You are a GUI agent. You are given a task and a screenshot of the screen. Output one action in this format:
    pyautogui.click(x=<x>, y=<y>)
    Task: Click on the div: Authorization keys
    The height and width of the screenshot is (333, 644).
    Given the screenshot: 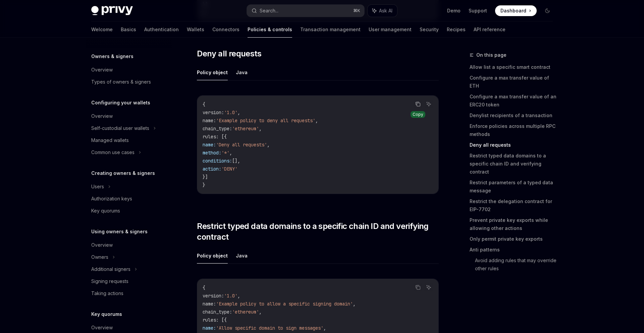 What is the action you would take?
    pyautogui.click(x=112, y=198)
    